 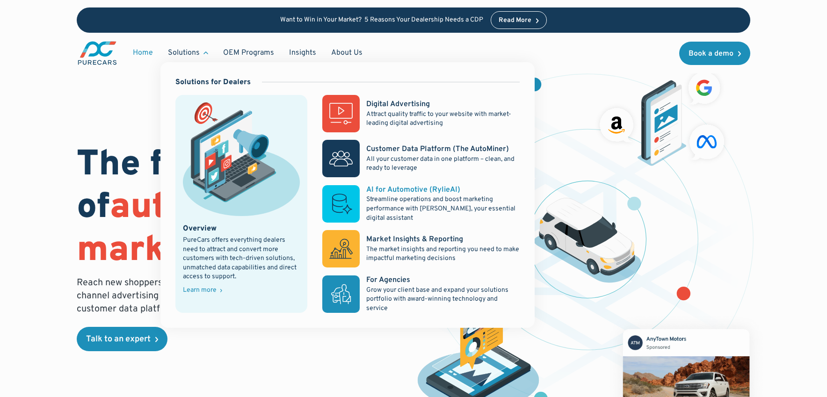 I want to click on a: About Us, so click(x=347, y=53).